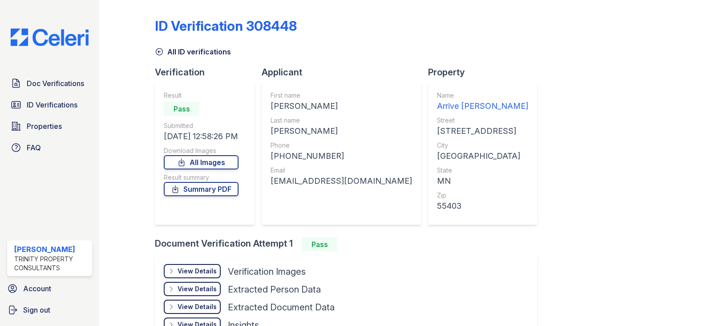 The height and width of the screenshot is (326, 712). What do you see at coordinates (44, 126) in the screenshot?
I see `span: Properties` at bounding box center [44, 126].